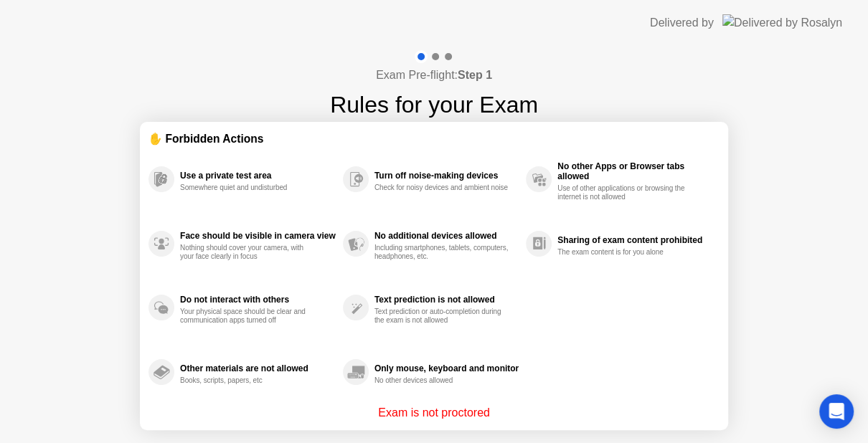  Describe the element at coordinates (782, 22) in the screenshot. I see `img: Delivered by Rosalyn` at that location.